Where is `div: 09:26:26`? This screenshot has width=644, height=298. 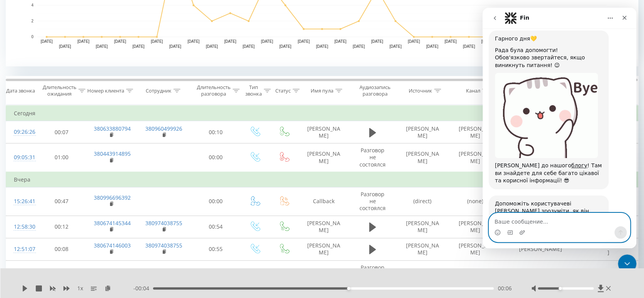
div: 09:26:26 is located at coordinates (22, 132).